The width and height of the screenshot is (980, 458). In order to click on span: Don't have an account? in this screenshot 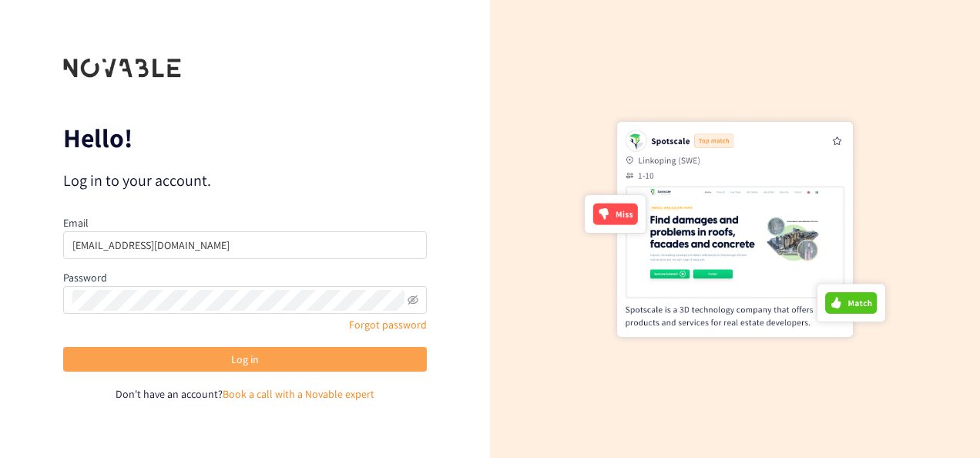, I will do `click(169, 394)`.